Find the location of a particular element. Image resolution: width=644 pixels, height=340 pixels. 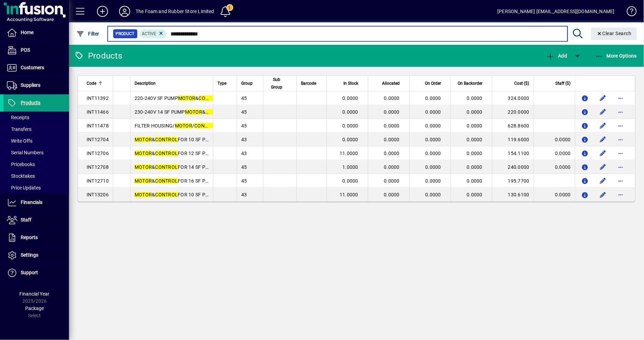

span: & FOR 16 SF PUMP 26652AU is located at coordinates (186, 181).